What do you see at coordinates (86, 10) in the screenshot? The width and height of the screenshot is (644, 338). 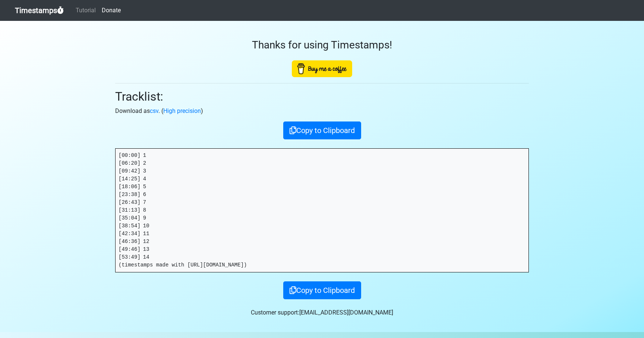 I see `a: Tutorial` at bounding box center [86, 10].